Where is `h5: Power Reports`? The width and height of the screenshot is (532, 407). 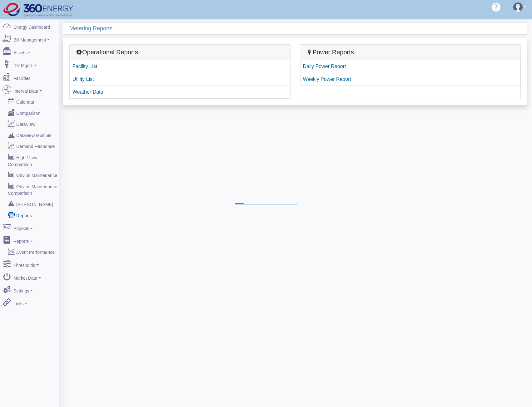
h5: Power Reports is located at coordinates (411, 52).